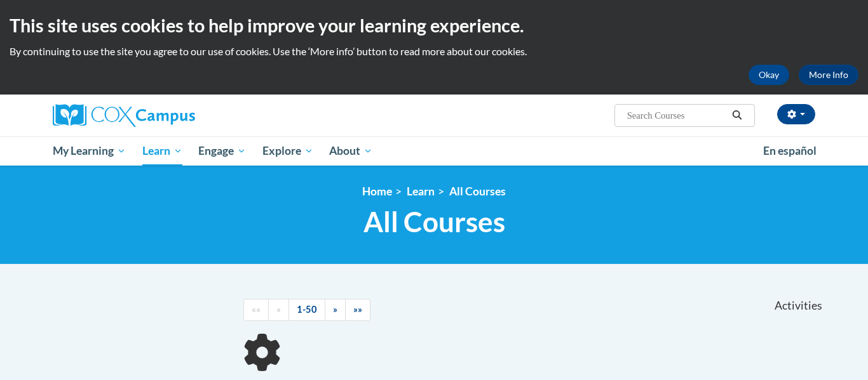 The width and height of the screenshot is (868, 380). Describe the element at coordinates (351, 151) in the screenshot. I see `a: About` at that location.